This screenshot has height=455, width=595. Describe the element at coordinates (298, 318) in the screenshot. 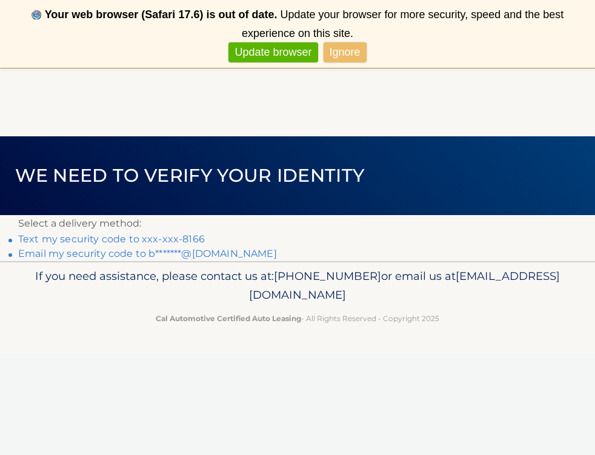

I see `p: - All Rights Reserved - Copyright 2025` at that location.